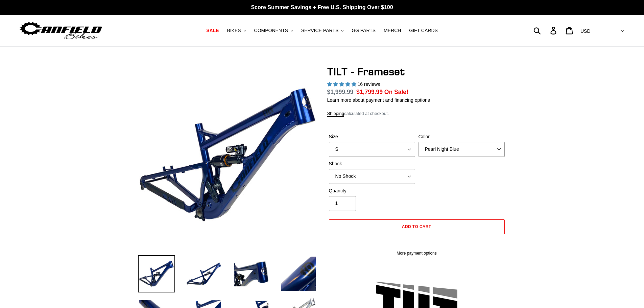 The image size is (644, 308). What do you see at coordinates (417, 114) in the screenshot?
I see `div: calculated at checkout.` at bounding box center [417, 114].